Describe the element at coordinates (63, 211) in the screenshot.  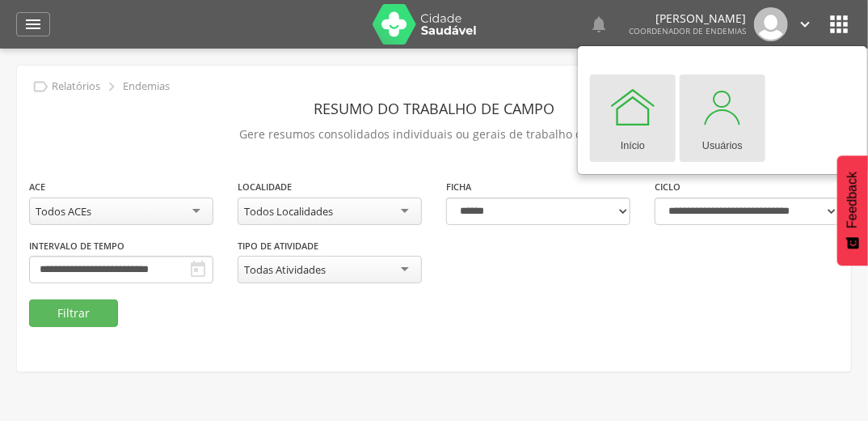
I see `div: Todos ACEs` at that location.